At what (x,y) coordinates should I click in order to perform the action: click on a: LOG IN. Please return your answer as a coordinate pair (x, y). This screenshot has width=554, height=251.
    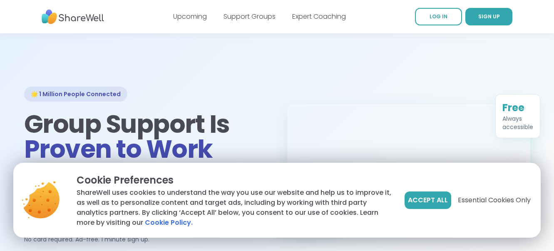
    Looking at the image, I should click on (439, 17).